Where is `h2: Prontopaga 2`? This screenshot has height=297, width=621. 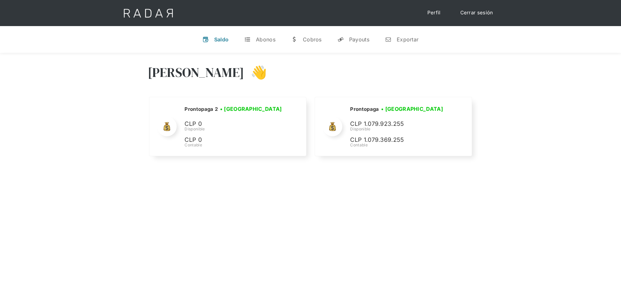 h2: Prontopaga 2 is located at coordinates (201, 109).